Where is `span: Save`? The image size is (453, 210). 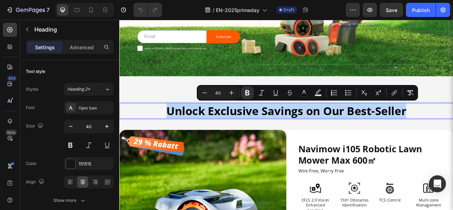
span: Save is located at coordinates (392, 10).